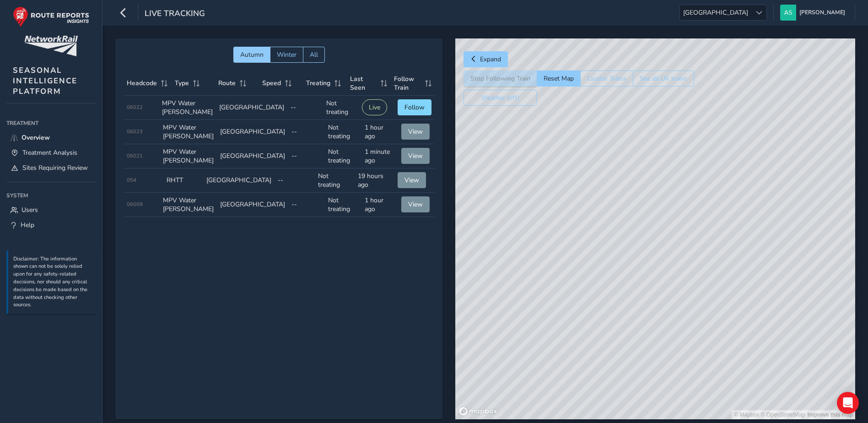  I want to click on a: Overview, so click(51, 138).